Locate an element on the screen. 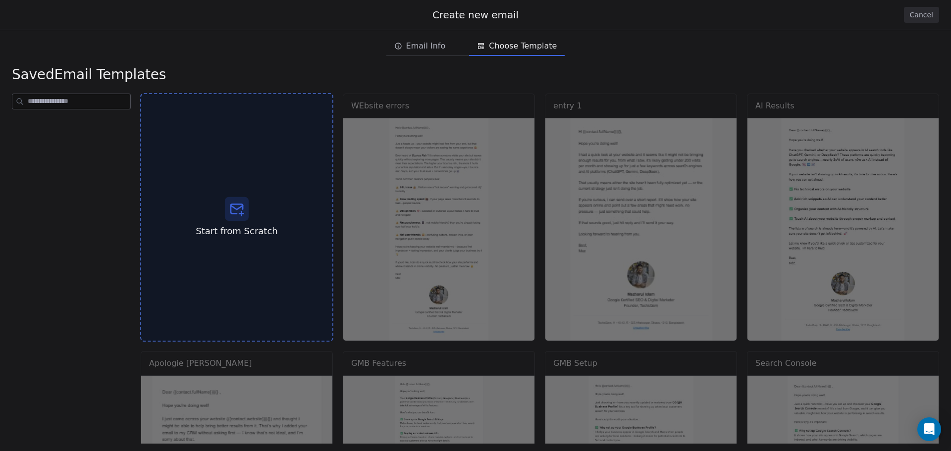 This screenshot has width=951, height=451. span: saved is located at coordinates (33, 74).